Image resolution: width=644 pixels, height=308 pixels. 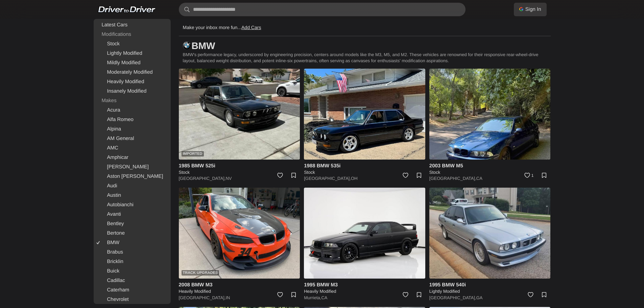 What do you see at coordinates (132, 252) in the screenshot?
I see `a: Brabus` at bounding box center [132, 252].